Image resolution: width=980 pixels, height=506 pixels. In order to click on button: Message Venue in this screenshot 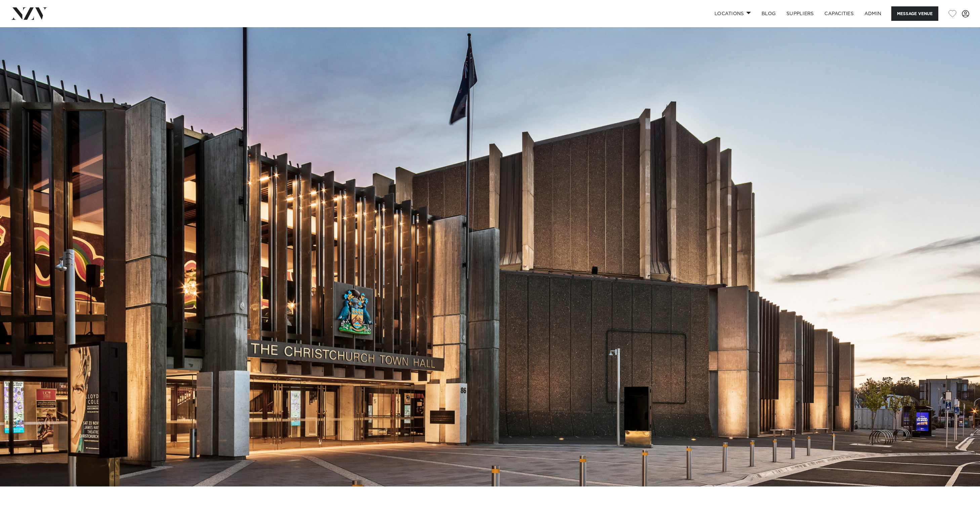, I will do `click(915, 14)`.